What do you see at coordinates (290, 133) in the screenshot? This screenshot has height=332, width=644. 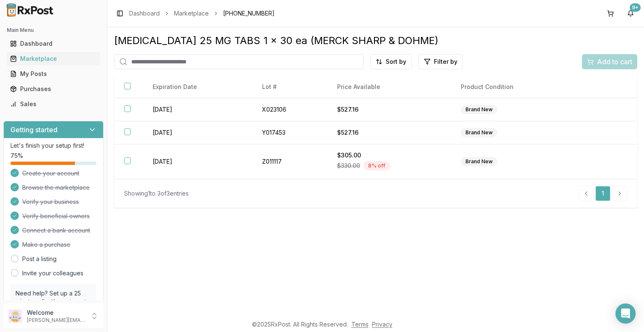 I see `td: Y017453` at bounding box center [290, 133].